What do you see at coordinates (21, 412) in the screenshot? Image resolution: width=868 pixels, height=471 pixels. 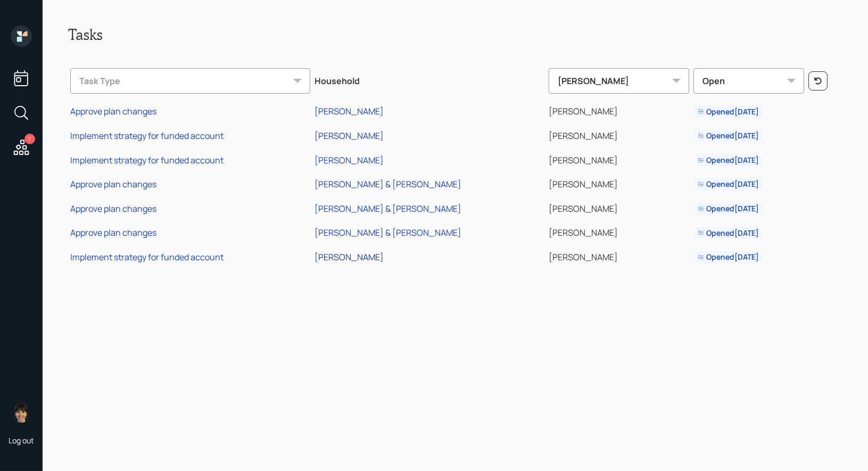 I see `img: treva-nostdahl-headshot.png` at bounding box center [21, 412].